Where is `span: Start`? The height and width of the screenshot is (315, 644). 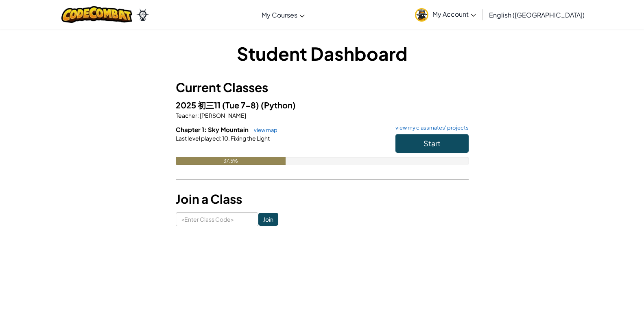 span: Start is located at coordinates (432, 143).